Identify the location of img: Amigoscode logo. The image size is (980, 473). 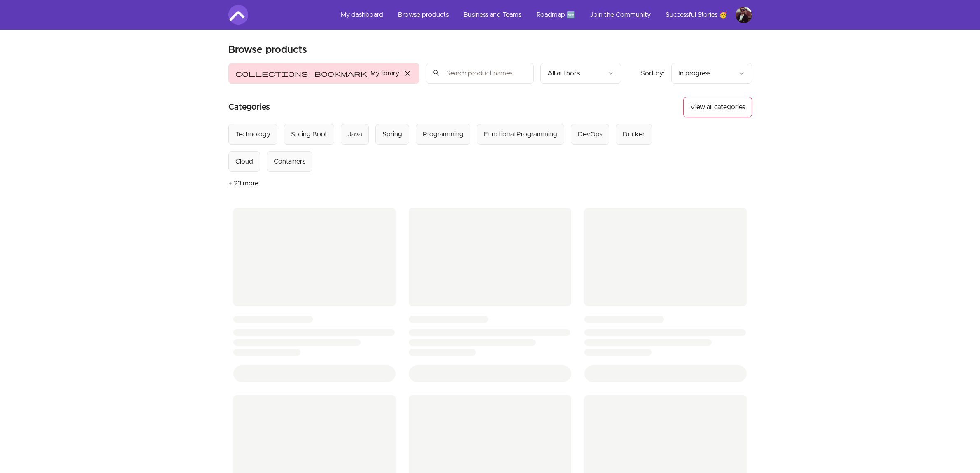
(238, 15).